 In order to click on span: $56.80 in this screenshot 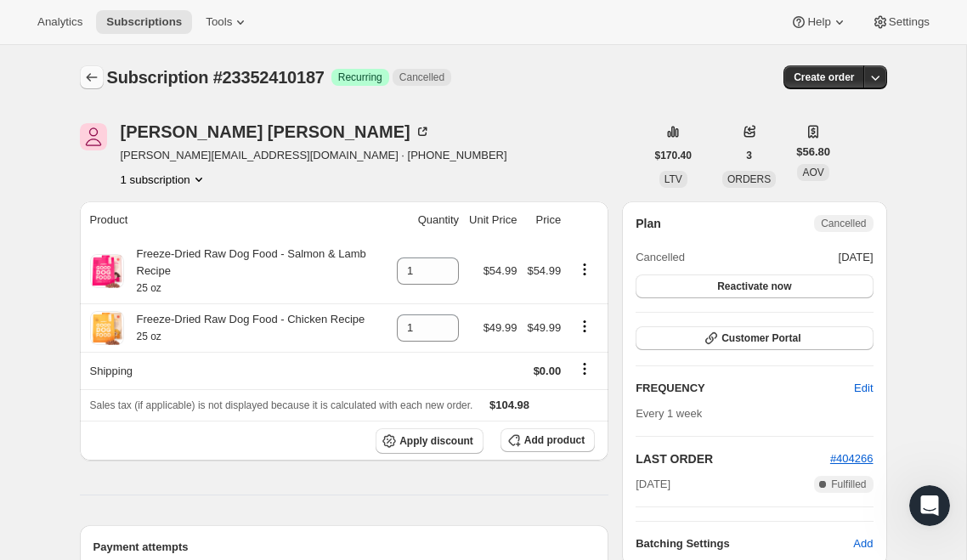, I will do `click(813, 152)`.